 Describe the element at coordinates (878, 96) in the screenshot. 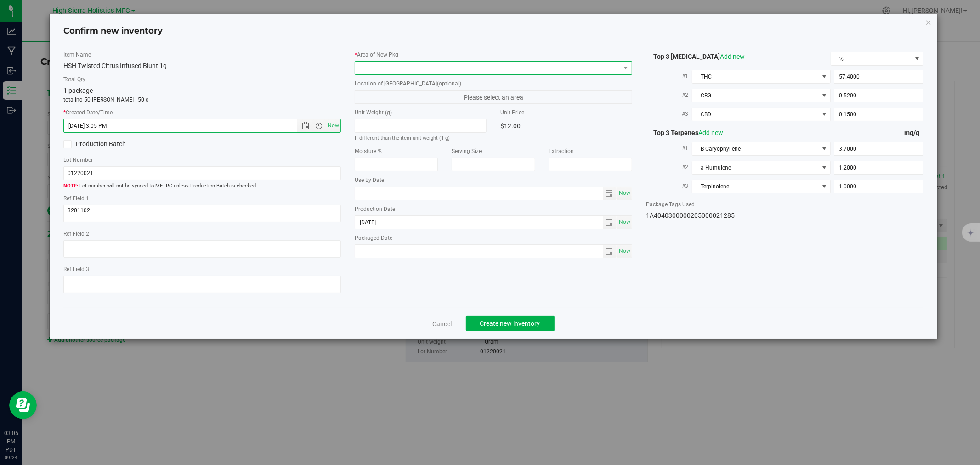

I see `input: 0.5200` at that location.